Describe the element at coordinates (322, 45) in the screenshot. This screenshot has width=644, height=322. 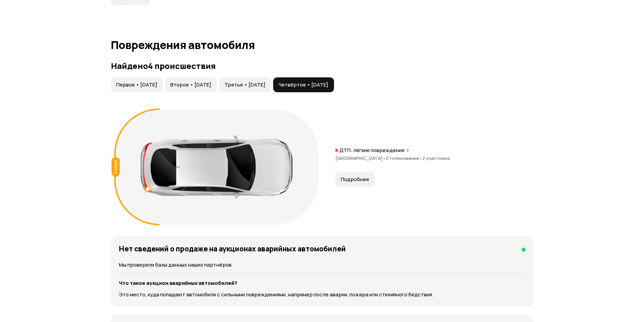
I see `h1: Повреждения автомобиля` at that location.